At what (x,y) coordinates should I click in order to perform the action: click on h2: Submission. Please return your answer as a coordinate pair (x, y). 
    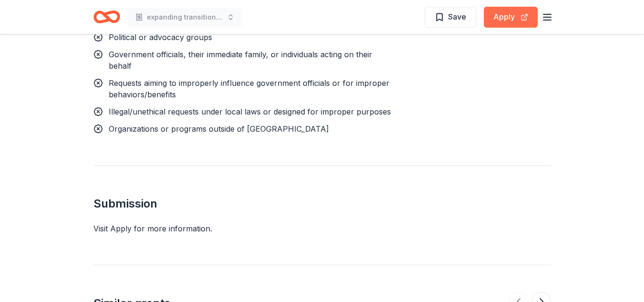
    Looking at the image, I should click on (322, 204).